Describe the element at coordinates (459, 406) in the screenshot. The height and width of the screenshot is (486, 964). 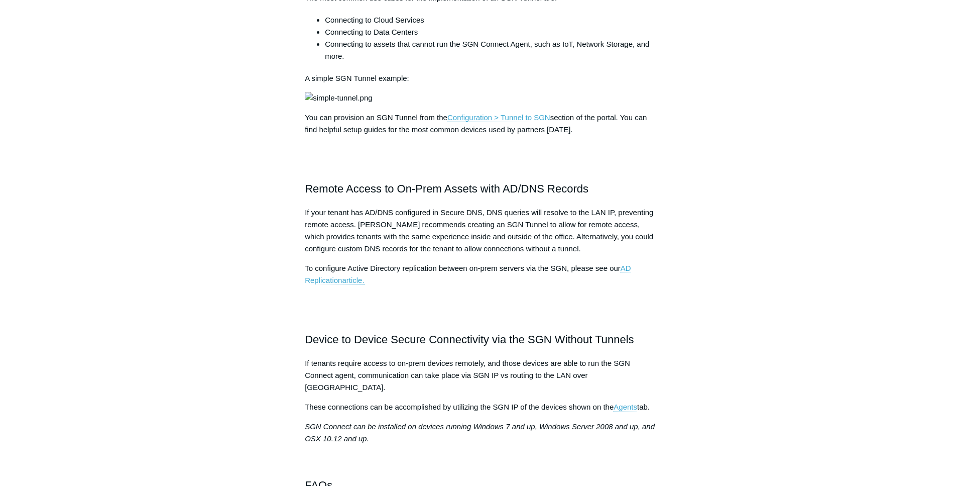
I see `span: These connections can be accomplished by utilizing the SGN IP of the devices shown on the` at that location.